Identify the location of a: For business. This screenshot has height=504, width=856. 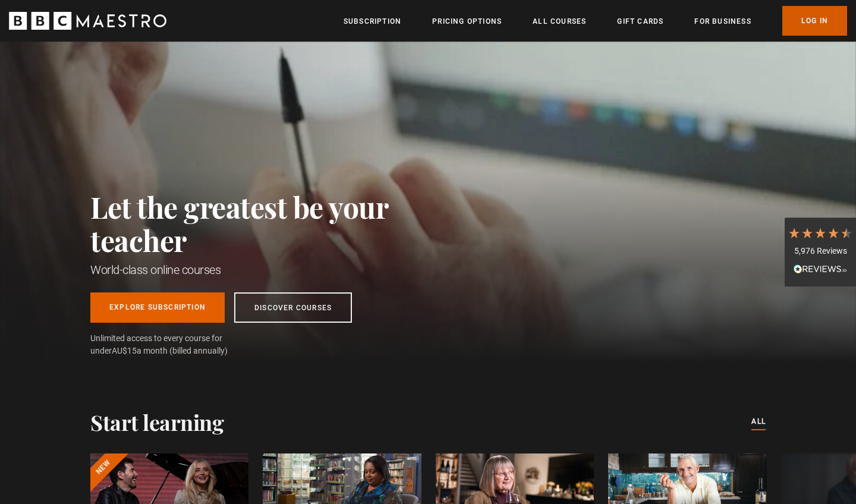
(722, 21).